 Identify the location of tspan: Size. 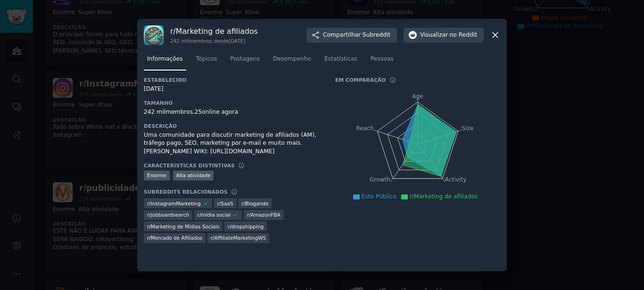
(467, 128).